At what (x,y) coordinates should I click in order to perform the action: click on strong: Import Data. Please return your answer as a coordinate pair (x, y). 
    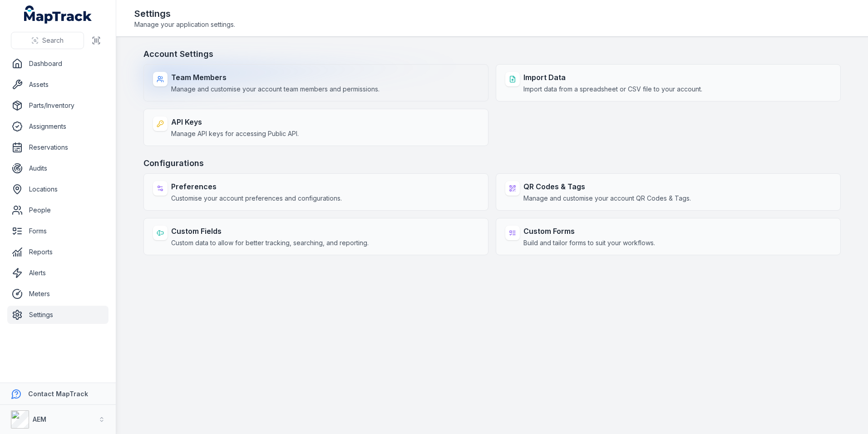
    Looking at the image, I should click on (614, 77).